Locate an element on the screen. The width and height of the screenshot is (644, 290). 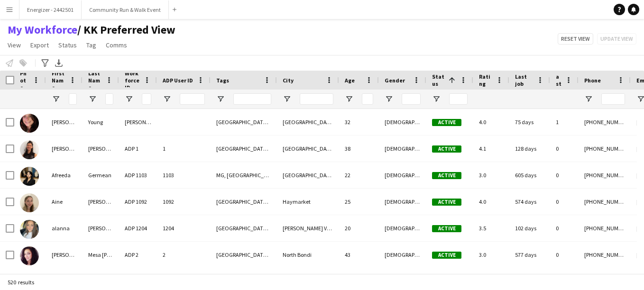
div: ADP 1204 is located at coordinates (138, 227).